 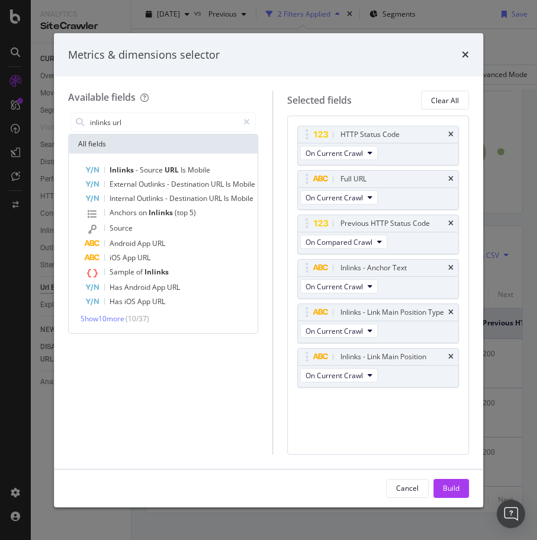 I want to click on span: Anchors, so click(x=124, y=212).